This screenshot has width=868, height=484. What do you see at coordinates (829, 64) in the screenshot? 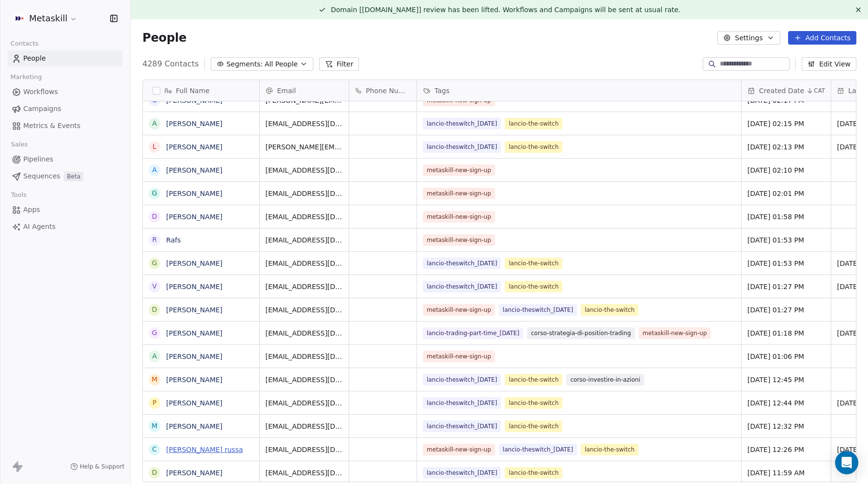
I see `button: Edit View` at bounding box center [829, 64].